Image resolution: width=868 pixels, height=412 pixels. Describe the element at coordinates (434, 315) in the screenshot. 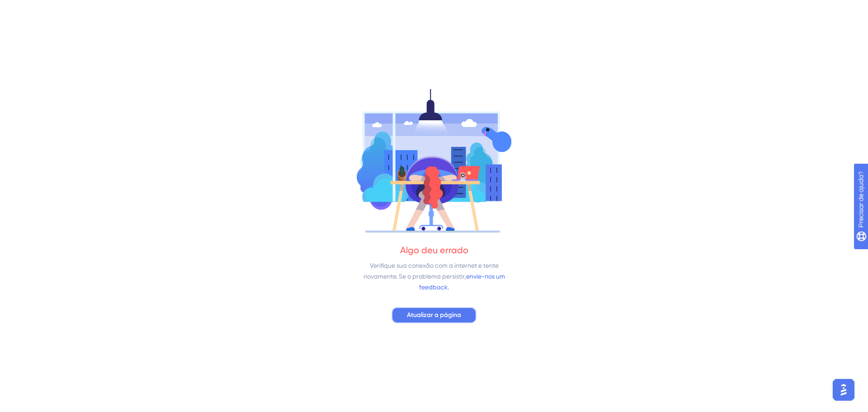

I see `button: Atualizar a página` at that location.